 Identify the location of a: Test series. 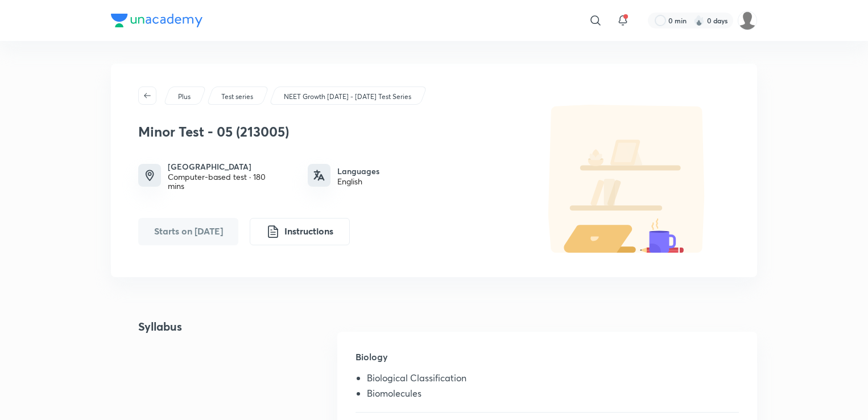
(238, 96).